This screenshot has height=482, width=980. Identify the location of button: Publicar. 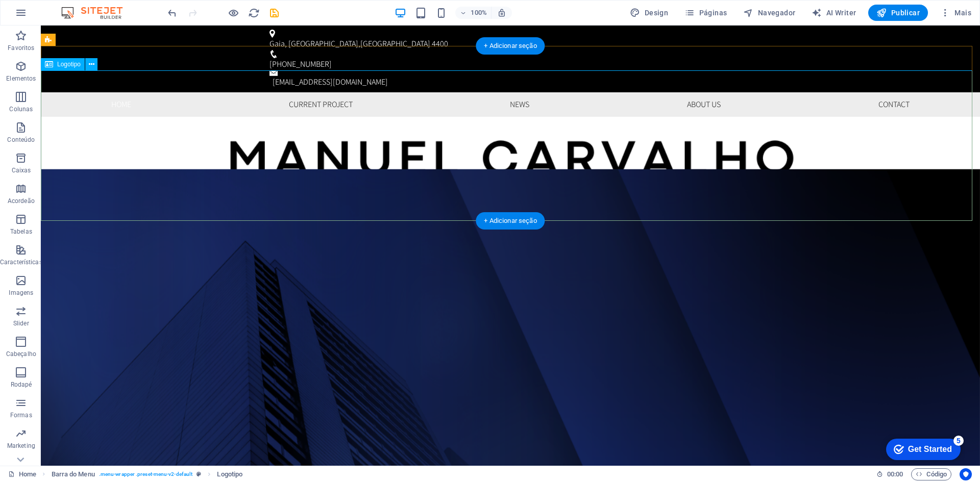
(897, 13).